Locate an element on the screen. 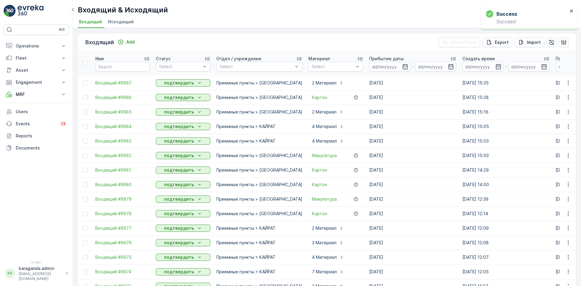  a: Входящий #9979 is located at coordinates (123, 199).